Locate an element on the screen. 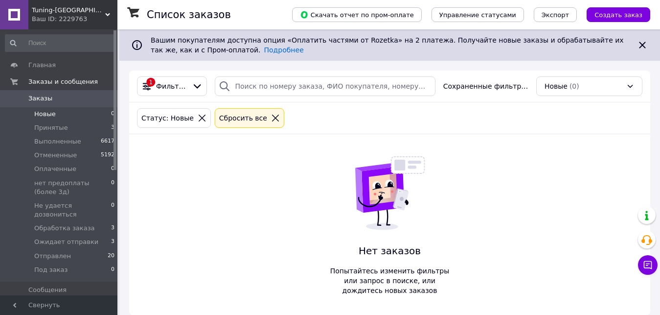  a: Подробнее is located at coordinates (284, 50).